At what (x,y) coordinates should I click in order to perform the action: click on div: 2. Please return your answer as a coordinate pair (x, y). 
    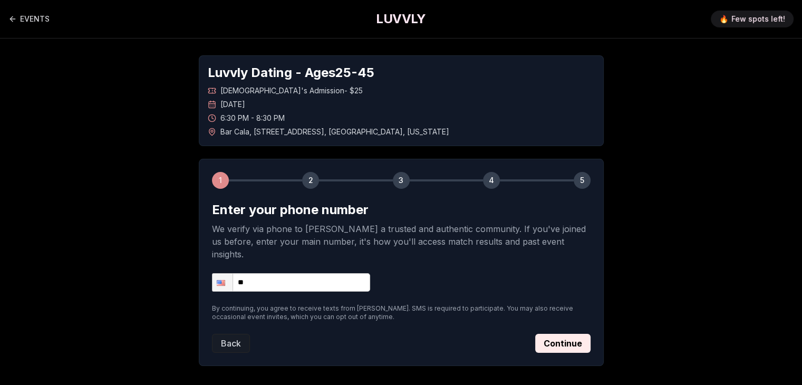
    Looking at the image, I should click on (311, 180).